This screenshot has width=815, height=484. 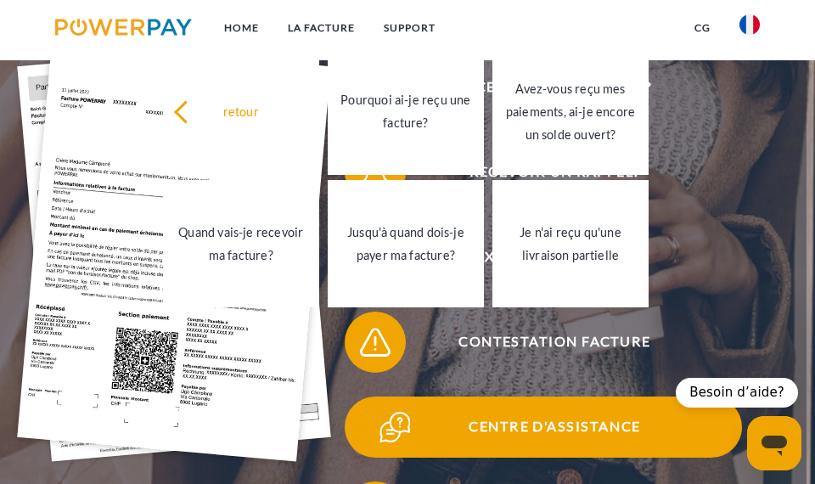 What do you see at coordinates (555, 427) in the screenshot?
I see `span: Centre d'assistance` at bounding box center [555, 427].